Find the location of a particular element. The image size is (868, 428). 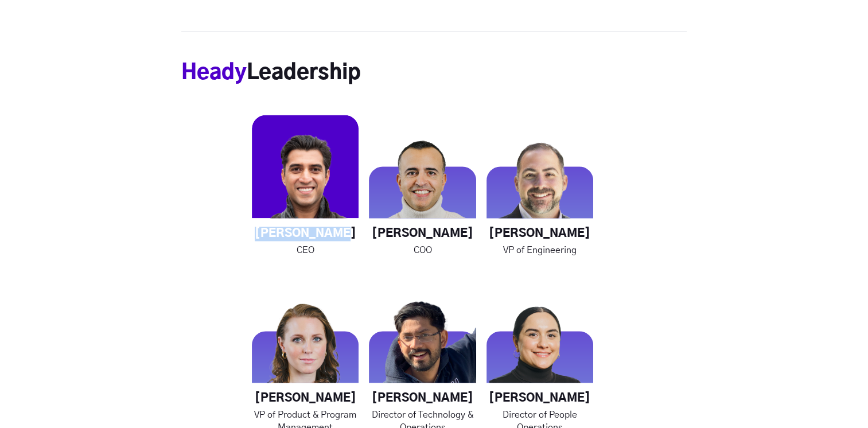

img: Chris-2 is located at coordinates (540, 168).